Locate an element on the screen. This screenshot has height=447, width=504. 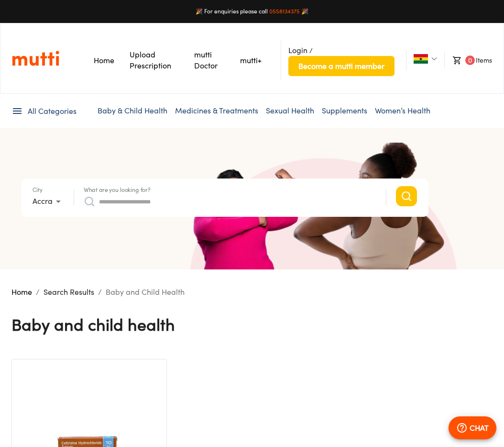
a: Navigates to mutti+ page is located at coordinates (251, 60).